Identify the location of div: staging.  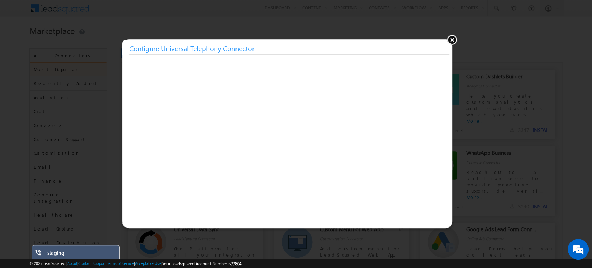
(81, 254).